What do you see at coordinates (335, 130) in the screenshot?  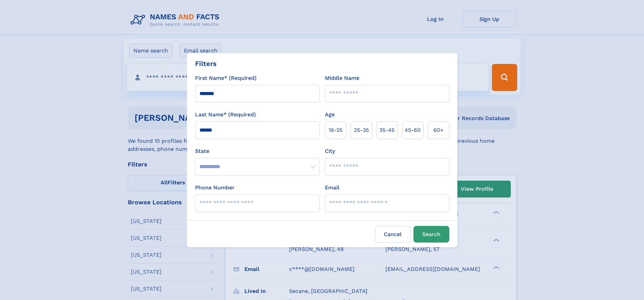 I see `span: 18‑25` at bounding box center [335, 130].